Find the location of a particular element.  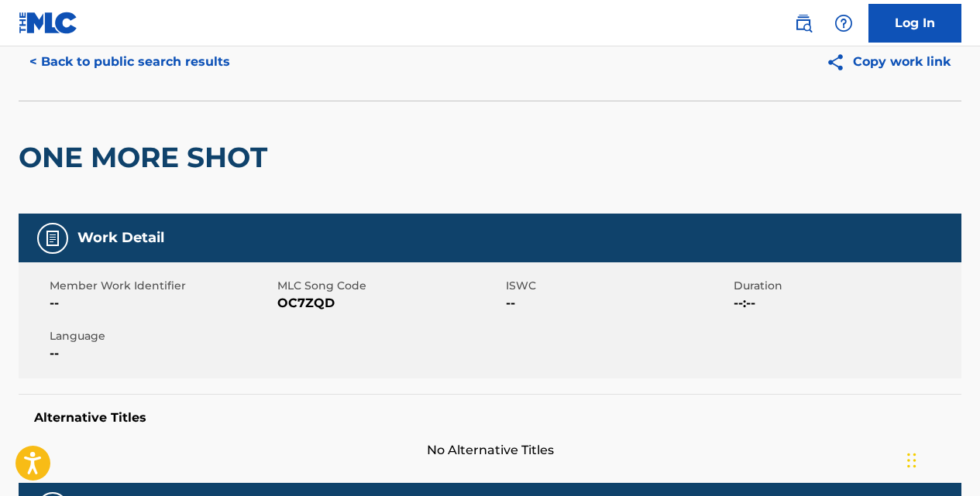

img: help is located at coordinates (843, 23).